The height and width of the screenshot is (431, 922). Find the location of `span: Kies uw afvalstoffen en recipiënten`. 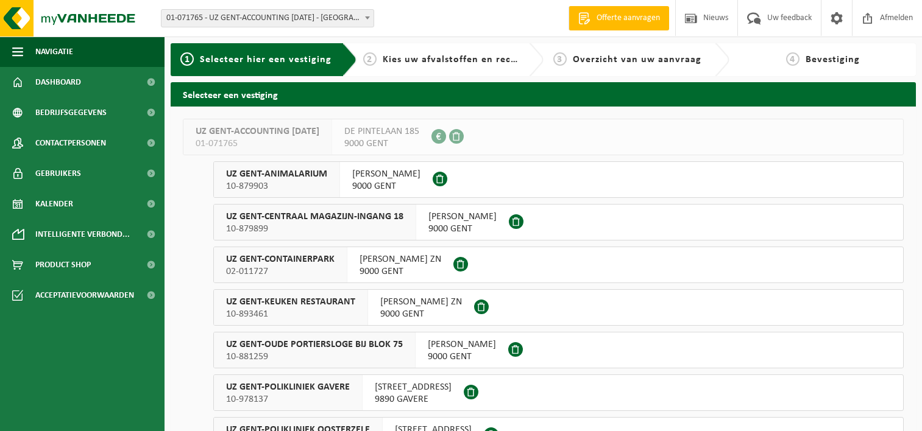

span: Kies uw afvalstoffen en recipiënten is located at coordinates (466, 60).